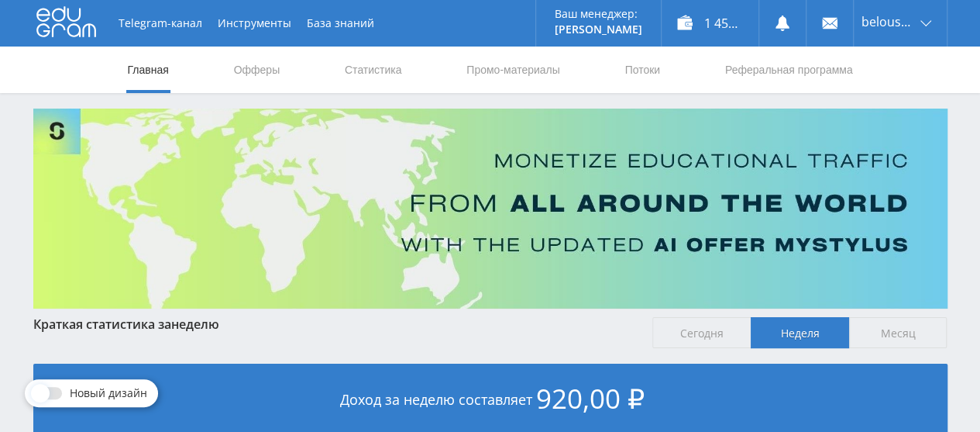 Image resolution: width=980 pixels, height=432 pixels. Describe the element at coordinates (799, 332) in the screenshot. I see `span: Неделя` at that location.